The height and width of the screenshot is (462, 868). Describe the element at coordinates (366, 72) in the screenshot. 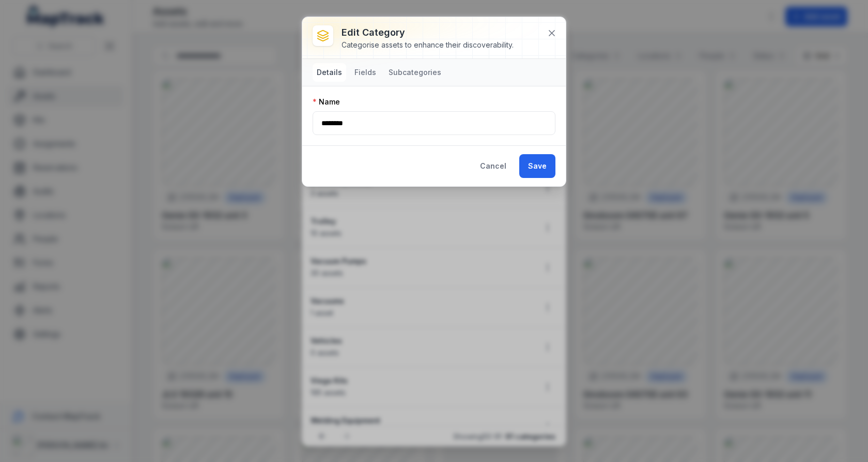

I see `button: Fields` at that location.